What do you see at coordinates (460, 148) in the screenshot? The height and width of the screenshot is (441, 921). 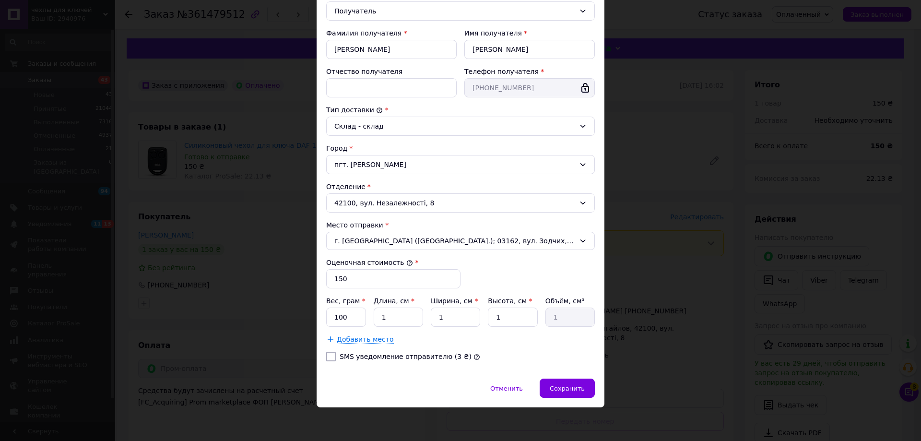 I see `div: Город` at bounding box center [460, 148].